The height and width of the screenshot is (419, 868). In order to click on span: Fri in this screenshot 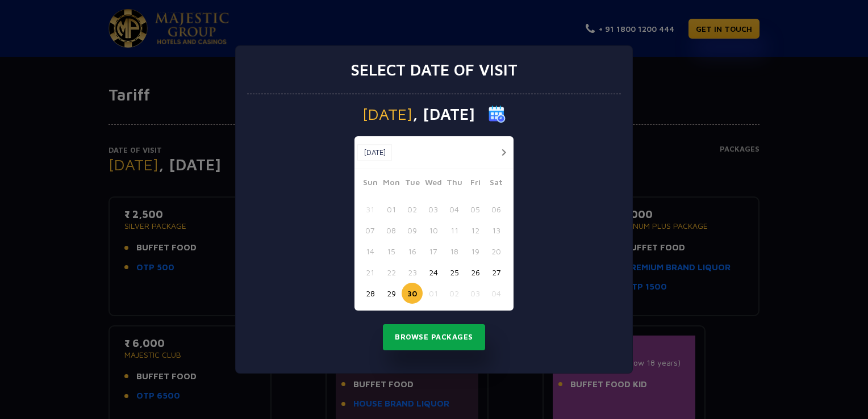, I will do `click(475, 184)`.